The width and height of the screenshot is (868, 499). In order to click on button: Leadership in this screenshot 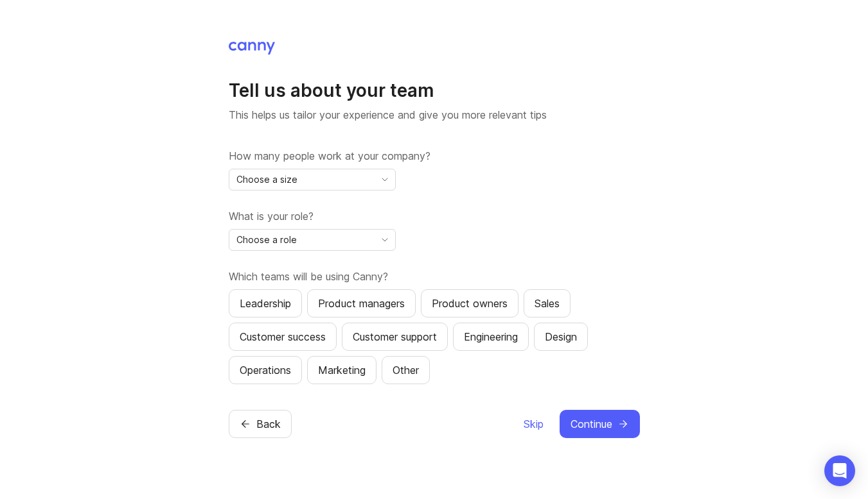, I will do `click(265, 303)`.